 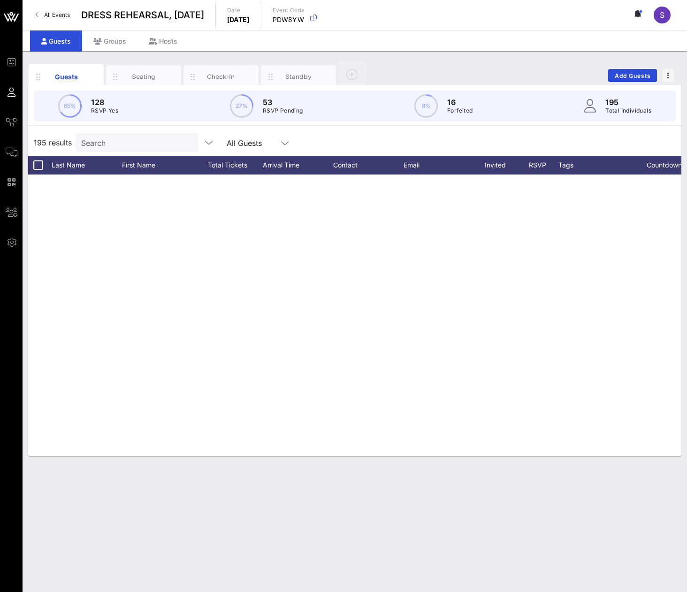 I want to click on div: Total Tickets, so click(x=228, y=165).